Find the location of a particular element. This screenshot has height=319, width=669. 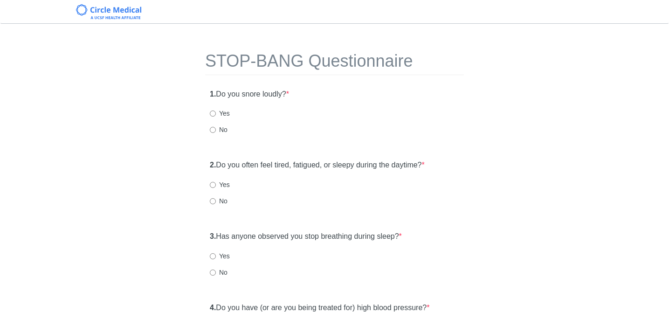

label: Do you snore loudly? is located at coordinates (249, 94).